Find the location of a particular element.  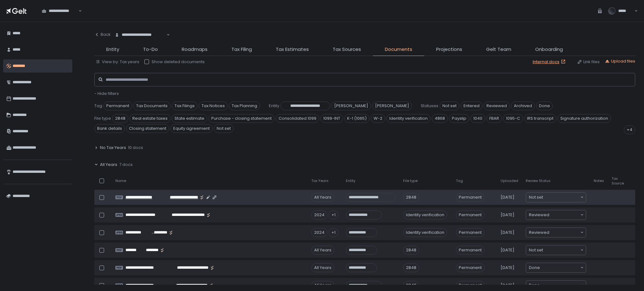

span: - Hide filters is located at coordinates (106, 93).